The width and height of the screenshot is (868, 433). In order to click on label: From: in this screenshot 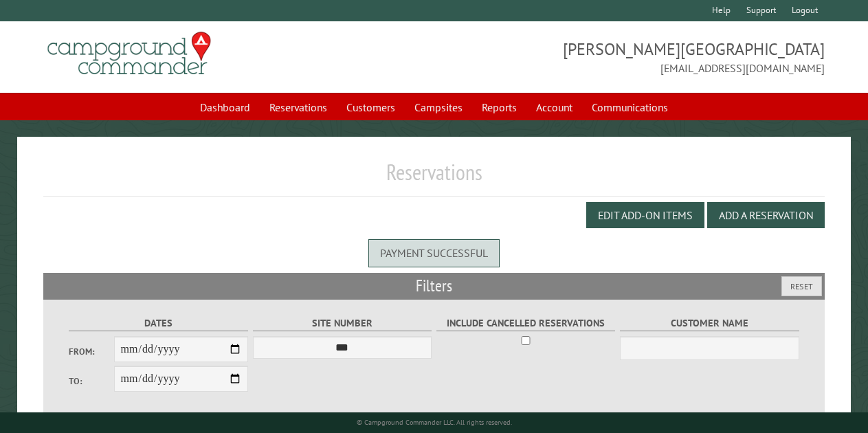, I will do `click(90, 351)`.